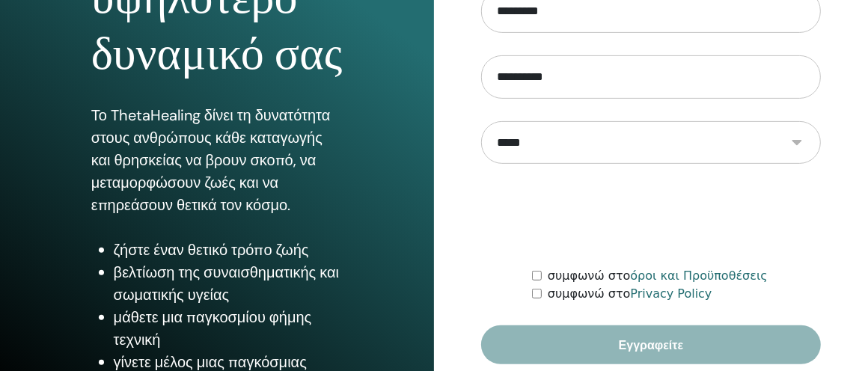 This screenshot has height=371, width=868. What do you see at coordinates (698, 275) in the screenshot?
I see `a: όροι και Προϋποθέσεις` at bounding box center [698, 275].